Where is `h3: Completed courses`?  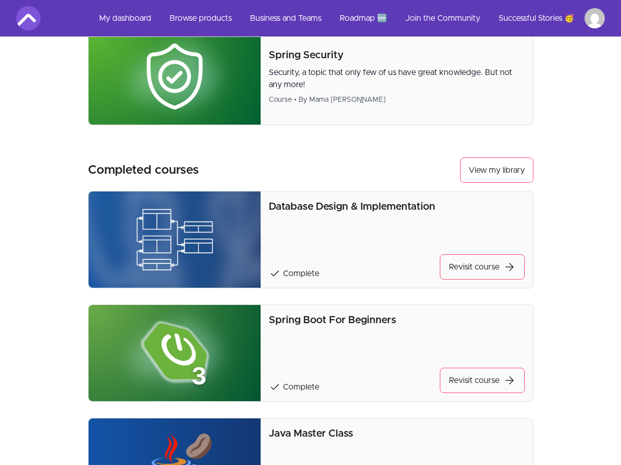
h3: Completed courses is located at coordinates (143, 170).